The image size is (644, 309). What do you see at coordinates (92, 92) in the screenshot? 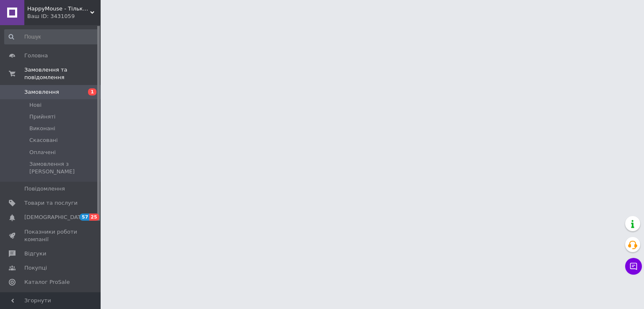
I see `span: 1` at bounding box center [92, 92].